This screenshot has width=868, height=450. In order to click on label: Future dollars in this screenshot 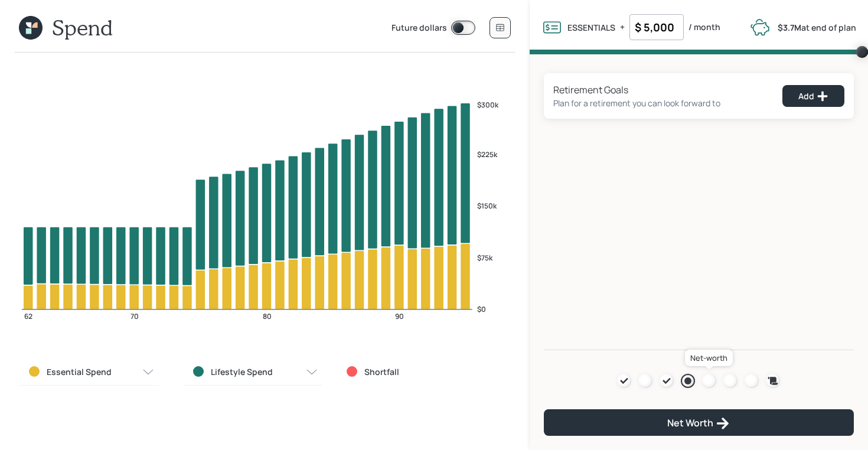, I will do `click(420, 28)`.